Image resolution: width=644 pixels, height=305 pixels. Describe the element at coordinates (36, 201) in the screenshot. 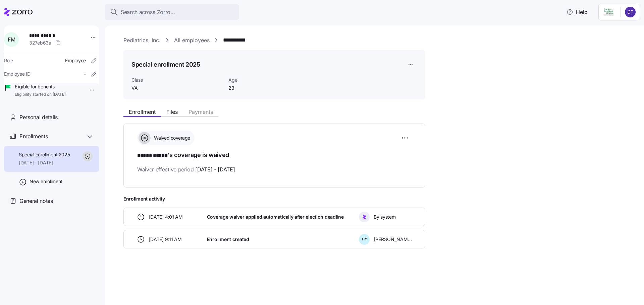

I see `span: General notes` at that location.